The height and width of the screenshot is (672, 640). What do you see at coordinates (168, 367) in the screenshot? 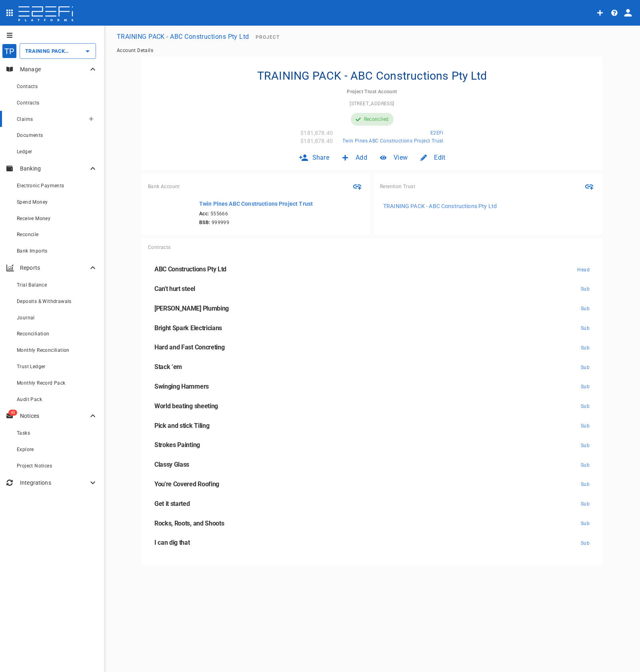
I see `span: Stack ‘em` at bounding box center [168, 367].